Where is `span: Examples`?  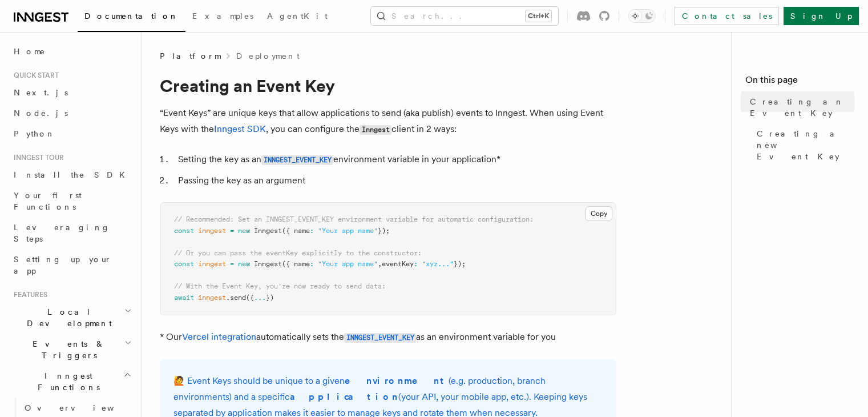 span: Examples is located at coordinates (222, 16).